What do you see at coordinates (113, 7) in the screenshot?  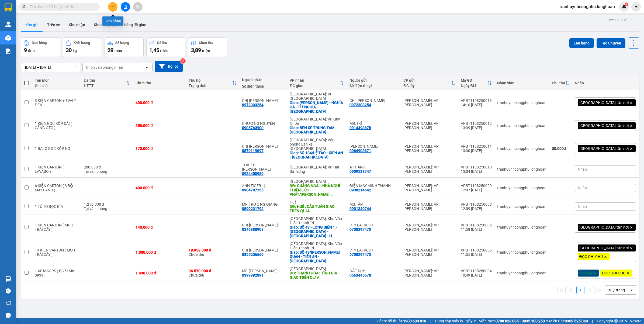 I see `span: plus` at bounding box center [113, 7].